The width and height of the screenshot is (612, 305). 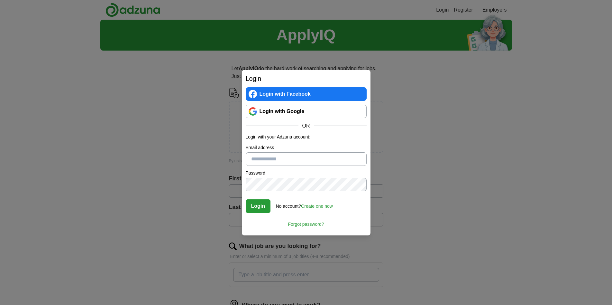 What do you see at coordinates (306, 222) in the screenshot?
I see `a: Forgot password?` at bounding box center [306, 222].